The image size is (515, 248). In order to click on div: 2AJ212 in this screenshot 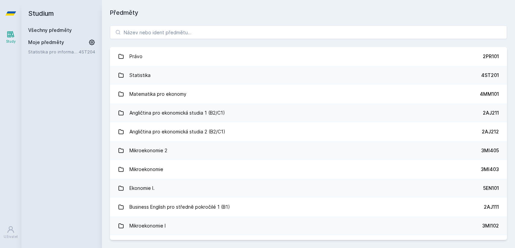, I will do `click(490, 131)`.